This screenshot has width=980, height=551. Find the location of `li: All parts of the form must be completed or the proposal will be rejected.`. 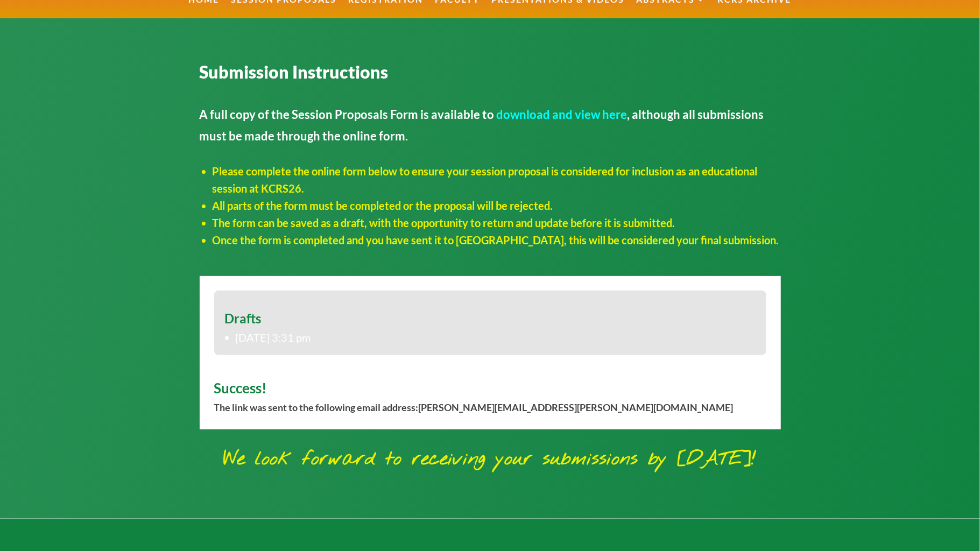

li: All parts of the form must be completed or the proposal will be rejected. is located at coordinates (497, 206).